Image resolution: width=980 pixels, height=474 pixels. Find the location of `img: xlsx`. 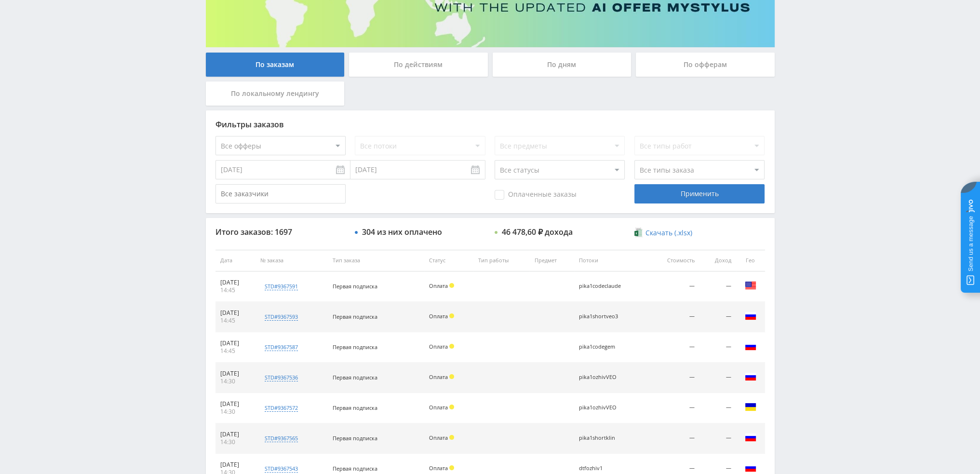

img: xlsx is located at coordinates (639, 232).